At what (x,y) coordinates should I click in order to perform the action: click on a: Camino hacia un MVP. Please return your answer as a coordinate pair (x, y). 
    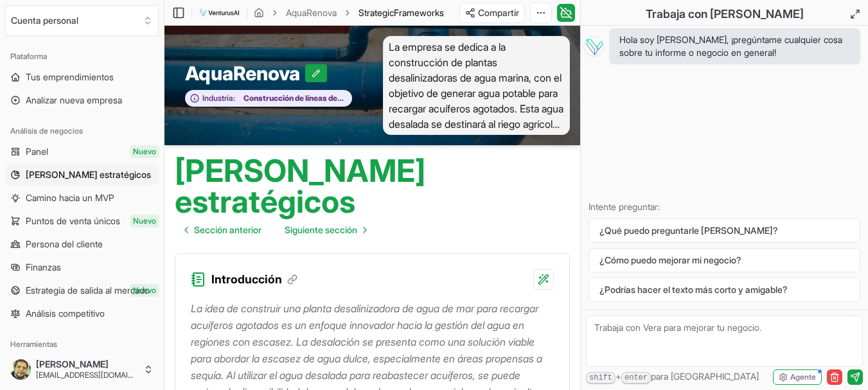
    Looking at the image, I should click on (82, 198).